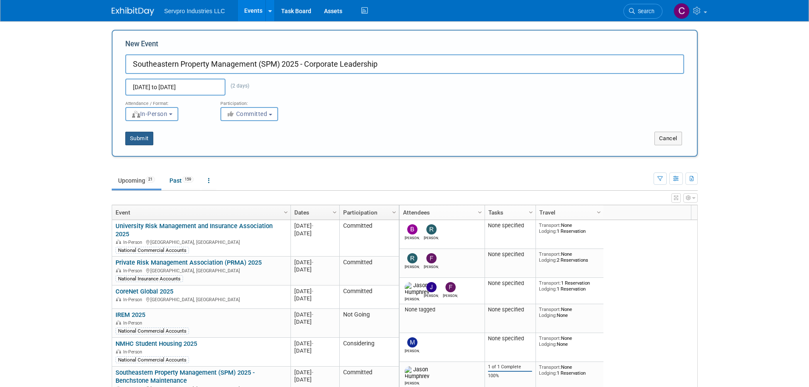 The height and width of the screenshot is (387, 809). What do you see at coordinates (413, 229) in the screenshot?
I see `img: Beth Schoeller` at bounding box center [413, 229].